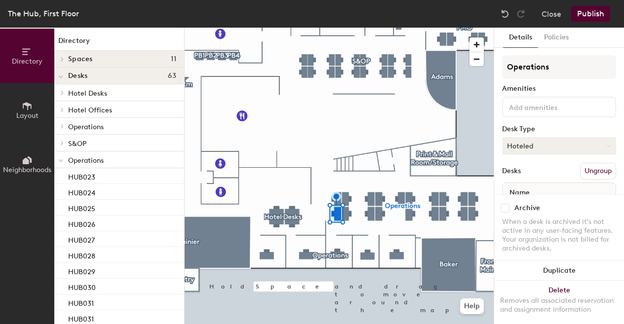 The height and width of the screenshot is (324, 624). Describe the element at coordinates (505, 14) in the screenshot. I see `img: Undo` at that location.